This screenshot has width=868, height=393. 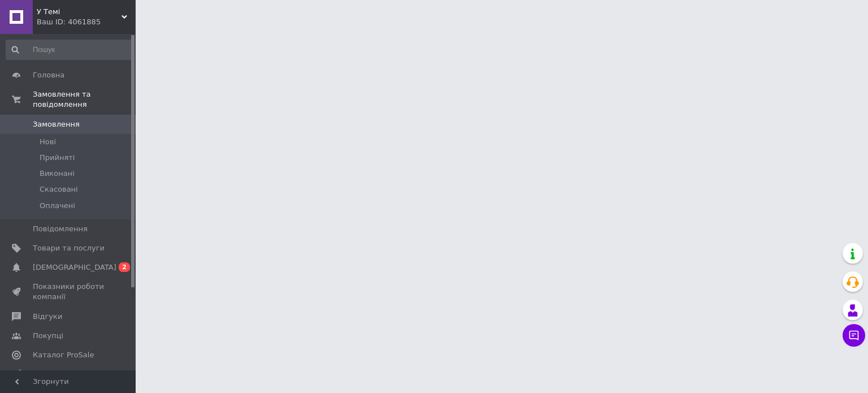 I want to click on span: Відгуки, so click(x=47, y=317).